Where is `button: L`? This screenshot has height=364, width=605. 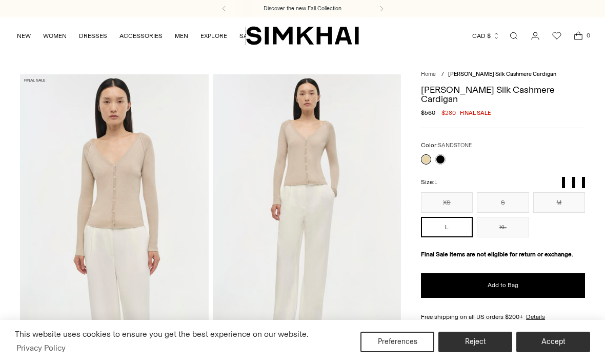
button: L is located at coordinates (446, 227).